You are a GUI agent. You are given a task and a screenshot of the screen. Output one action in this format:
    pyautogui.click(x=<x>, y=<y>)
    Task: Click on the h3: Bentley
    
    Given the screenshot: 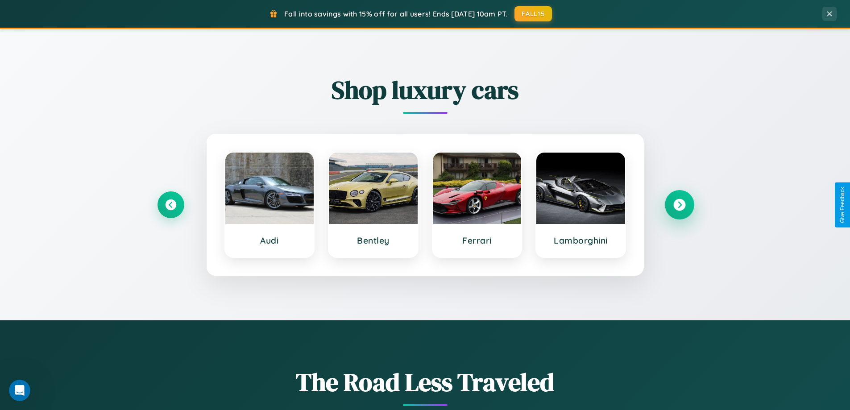 What is the action you would take?
    pyautogui.click(x=373, y=241)
    